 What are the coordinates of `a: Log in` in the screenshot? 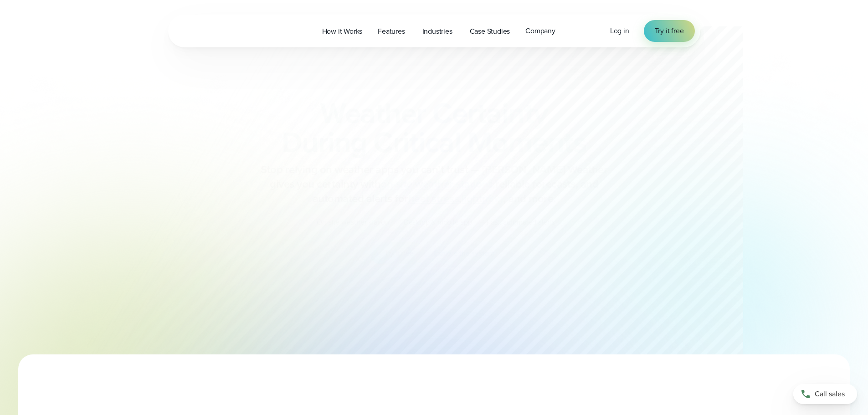 It's located at (619, 31).